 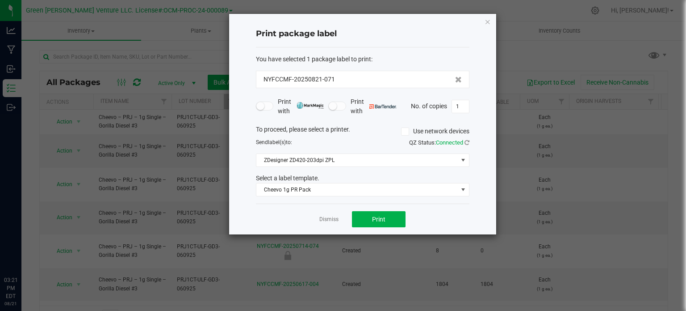 I want to click on div: Select a label template., so click(x=363, y=178).